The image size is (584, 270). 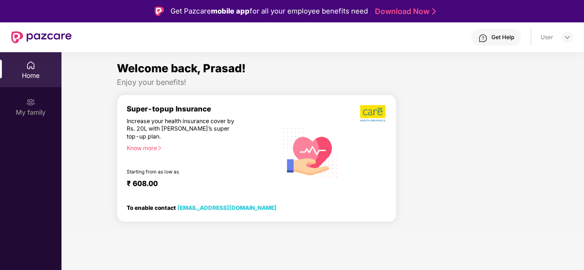 What do you see at coordinates (323, 82) in the screenshot?
I see `div: Enjoy your benefits!` at bounding box center [323, 82].